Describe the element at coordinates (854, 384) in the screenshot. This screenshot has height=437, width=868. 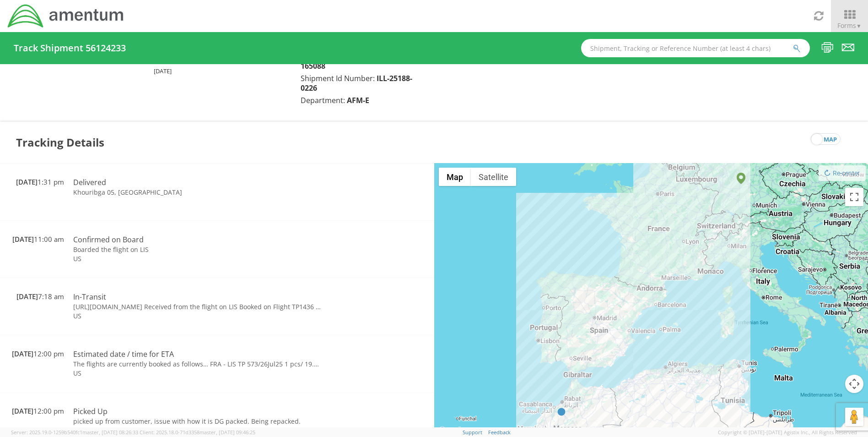
I see `button: Map camera controls` at that location.